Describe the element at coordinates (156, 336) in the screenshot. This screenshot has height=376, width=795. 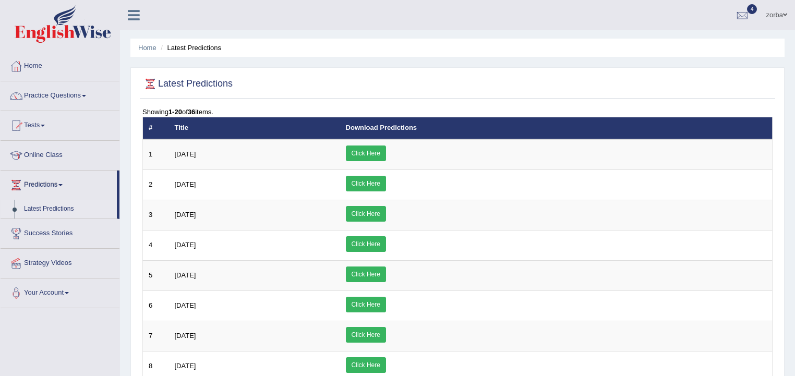
I see `td: 7` at that location.